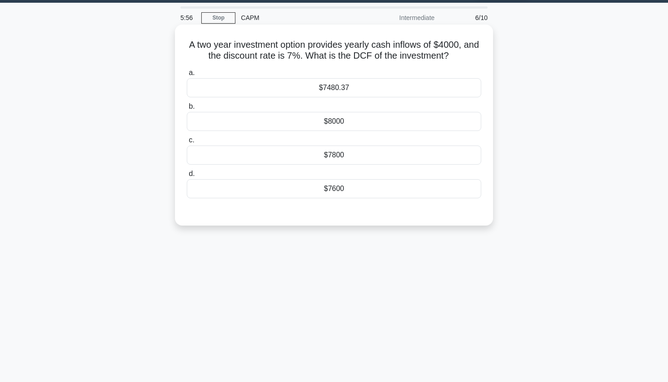  I want to click on div: Intermediate, so click(400, 18).